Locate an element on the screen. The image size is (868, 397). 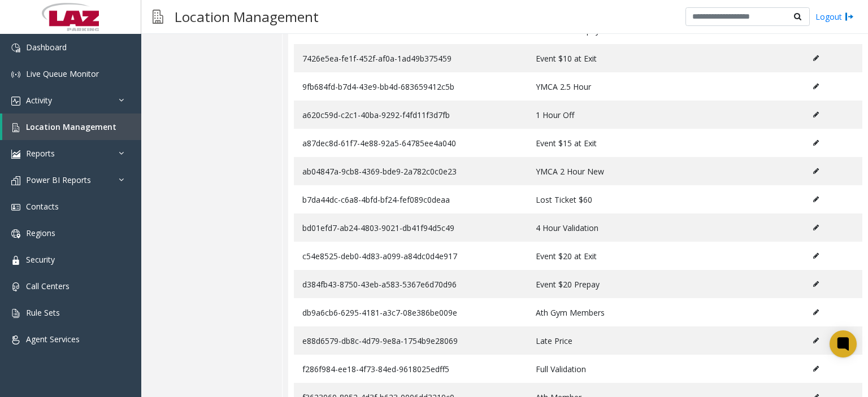
td: db9a6cb6-6295-4181-a3c7-08e386be009e is located at coordinates (410, 313).